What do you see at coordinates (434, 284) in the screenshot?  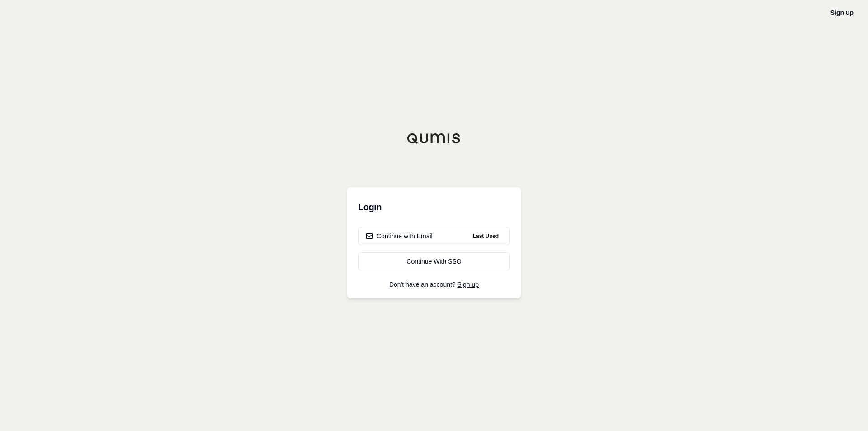 I see `p: Don't have an account?` at bounding box center [434, 284].